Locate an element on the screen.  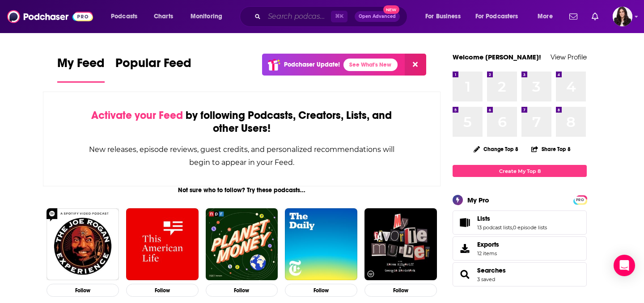
span: For Podcasters is located at coordinates (497, 16).